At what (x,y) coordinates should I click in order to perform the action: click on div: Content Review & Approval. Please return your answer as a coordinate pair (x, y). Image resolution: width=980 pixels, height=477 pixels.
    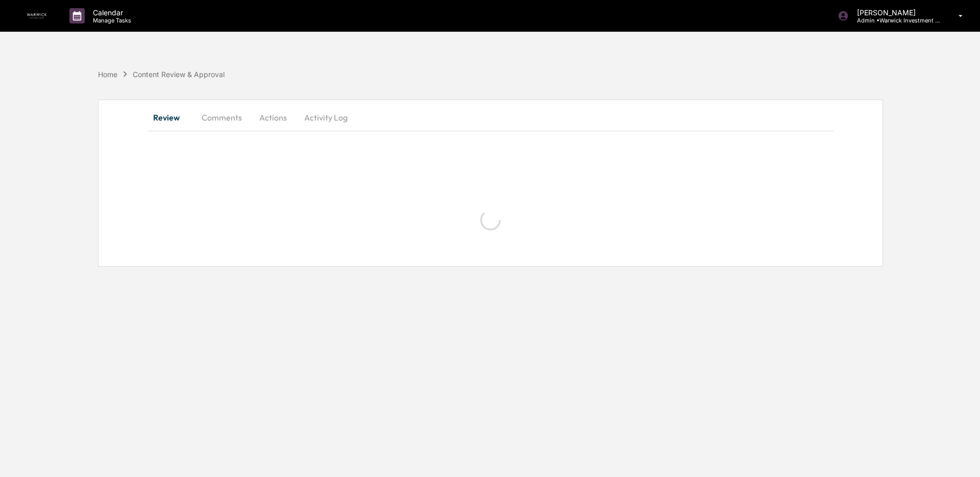
    Looking at the image, I should click on (179, 74).